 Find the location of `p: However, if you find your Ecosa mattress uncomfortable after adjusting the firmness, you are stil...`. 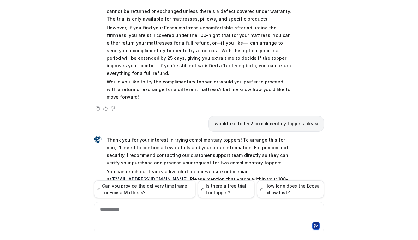

p: However, if you find your Ecosa mattress uncomfortable after adjusting the firmness, you are stil... is located at coordinates (199, 51).